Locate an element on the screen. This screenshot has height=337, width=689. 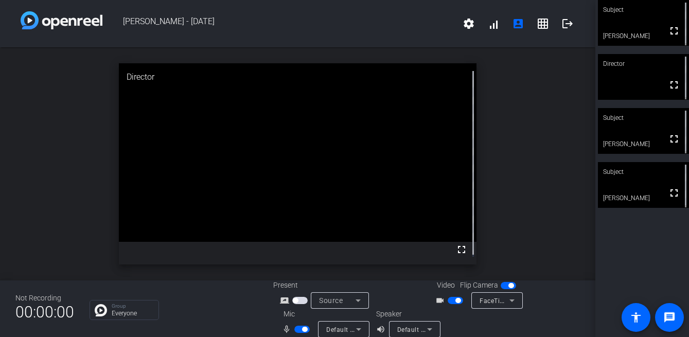
span: Default - MacBook Pro Microphone (Built-in) is located at coordinates (392, 329).